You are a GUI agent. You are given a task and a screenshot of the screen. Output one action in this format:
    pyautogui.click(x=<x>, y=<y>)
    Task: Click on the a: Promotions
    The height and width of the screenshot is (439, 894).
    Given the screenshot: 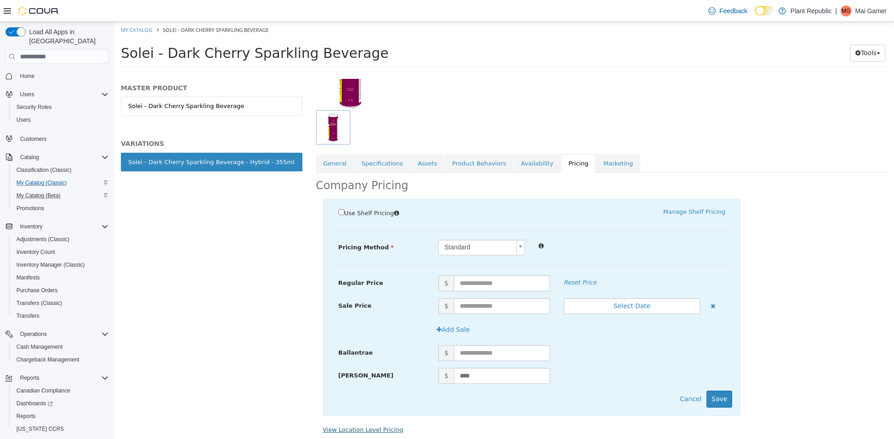 What is the action you would take?
    pyautogui.click(x=30, y=209)
    